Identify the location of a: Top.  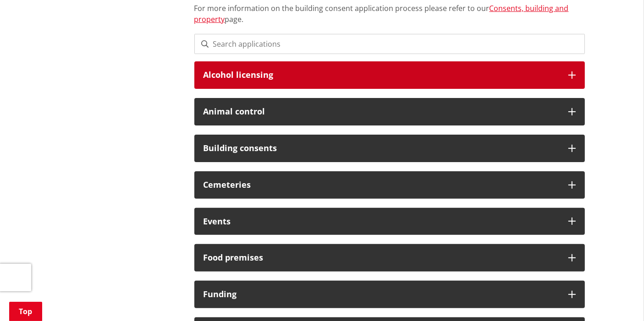
(26, 312).